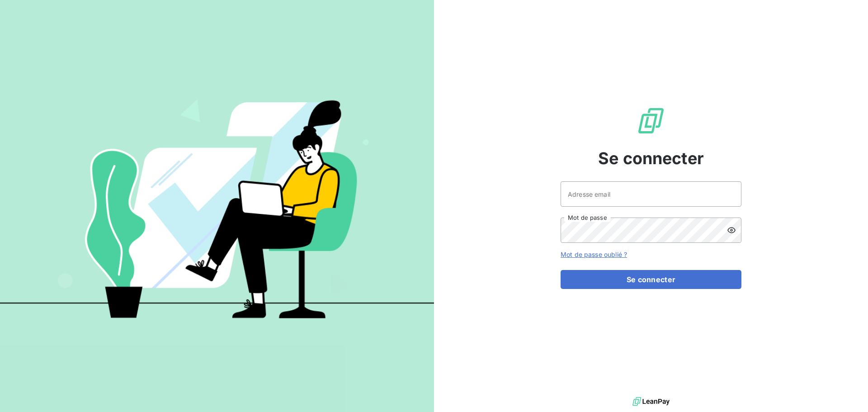  What do you see at coordinates (651, 194) in the screenshot?
I see `input: placeholder` at bounding box center [651, 194].